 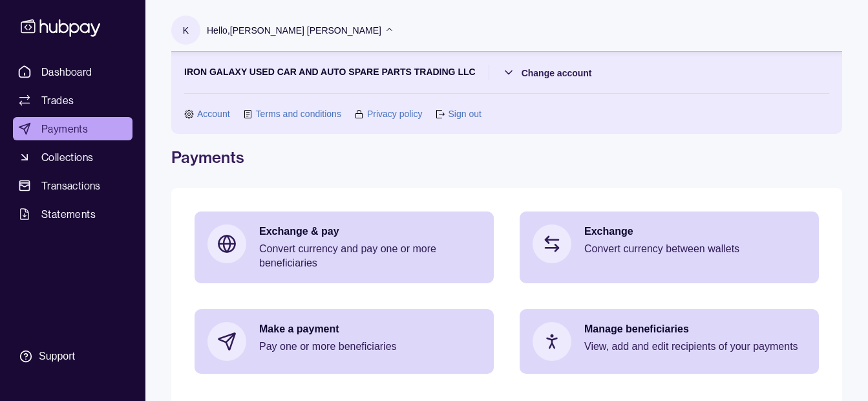 I want to click on p: Exchange & pay, so click(x=370, y=232).